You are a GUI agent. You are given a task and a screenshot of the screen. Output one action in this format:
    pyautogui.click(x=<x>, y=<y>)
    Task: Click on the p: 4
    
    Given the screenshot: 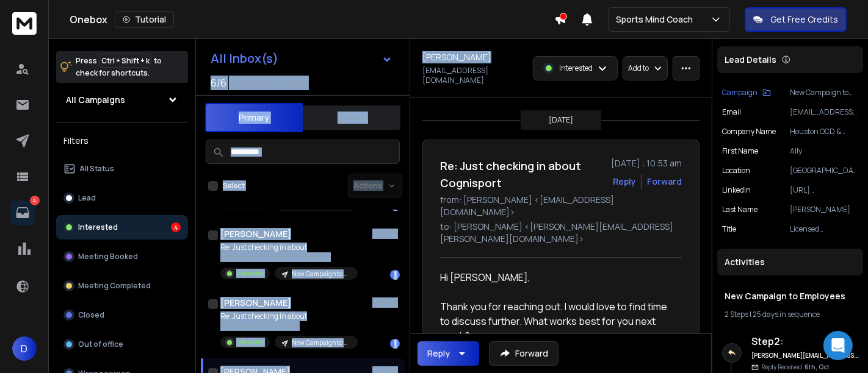 What is the action you would take?
    pyautogui.click(x=35, y=201)
    